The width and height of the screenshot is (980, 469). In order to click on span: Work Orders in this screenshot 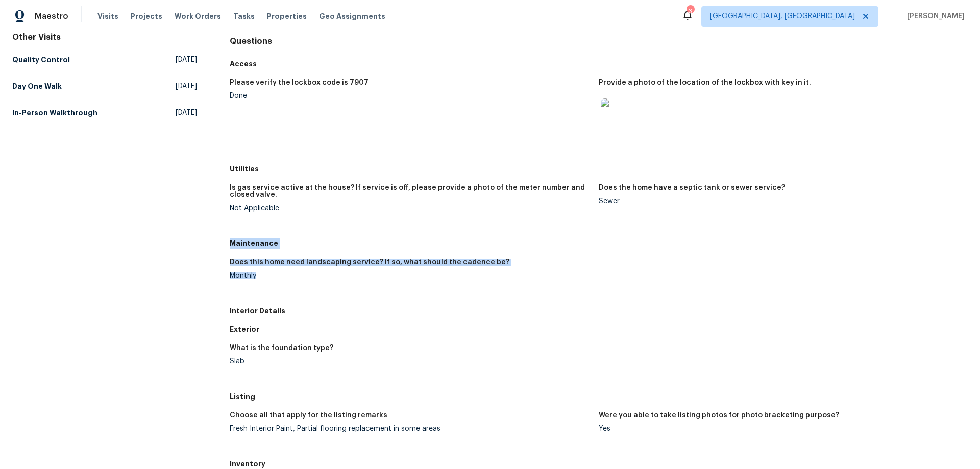, I will do `click(197, 16)`.